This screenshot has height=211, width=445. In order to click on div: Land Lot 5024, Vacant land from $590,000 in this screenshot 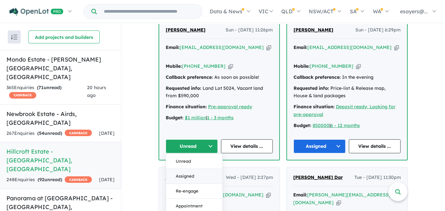, I will do `click(219, 92)`.